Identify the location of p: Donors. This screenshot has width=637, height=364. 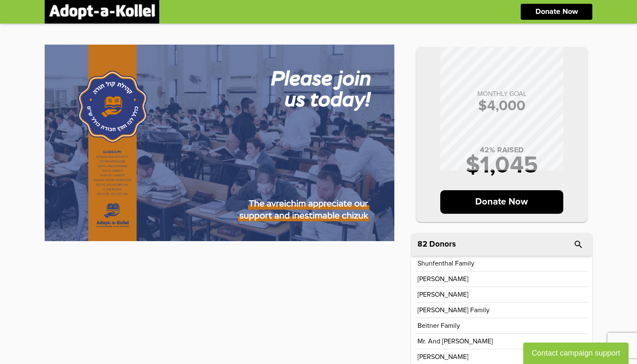
(442, 244).